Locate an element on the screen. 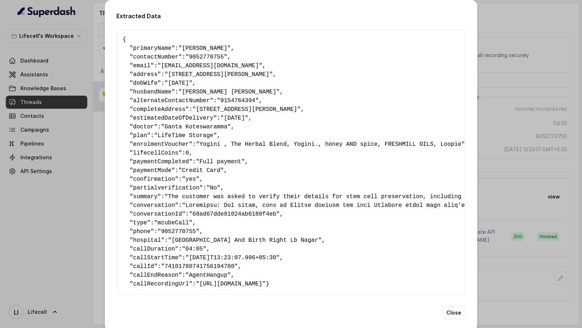  span: phone is located at coordinates (142, 232).